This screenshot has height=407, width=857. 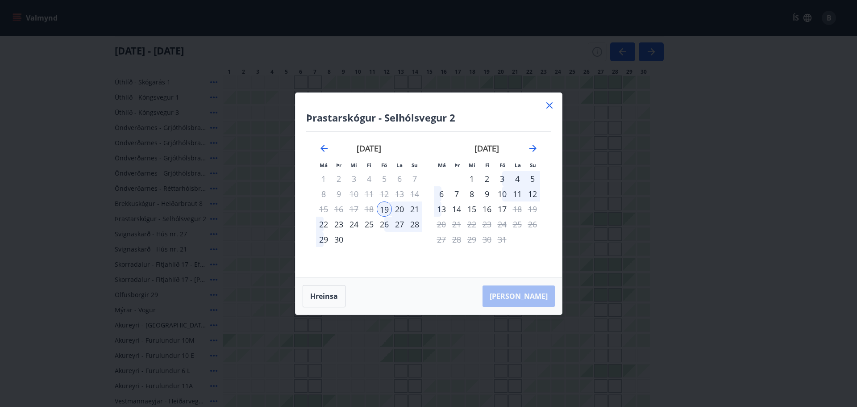 I want to click on div: Calendar, so click(x=429, y=199).